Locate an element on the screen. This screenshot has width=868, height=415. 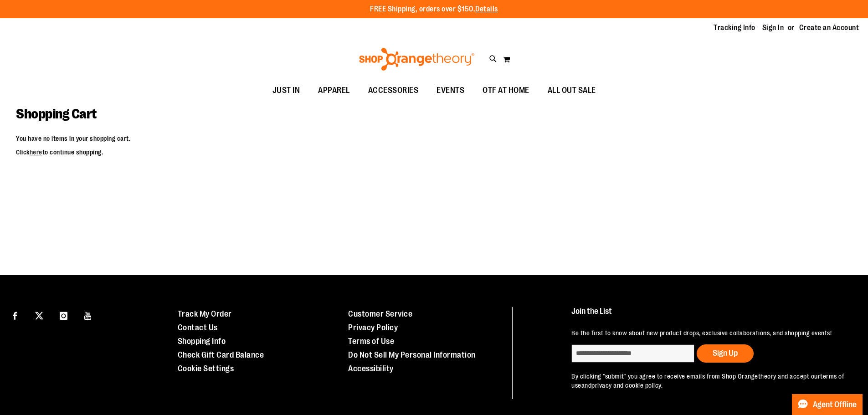
a: Visit our Youtube page is located at coordinates (88, 315).